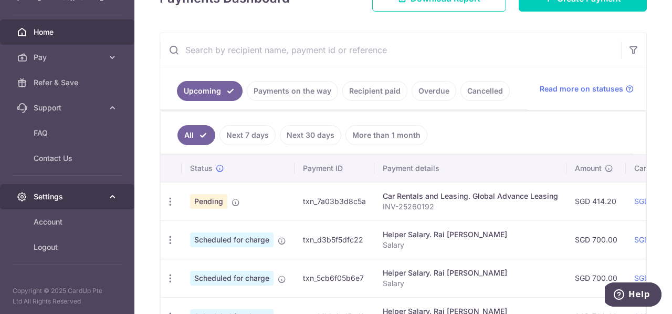  Describe the element at coordinates (196, 135) in the screenshot. I see `a: All` at that location.